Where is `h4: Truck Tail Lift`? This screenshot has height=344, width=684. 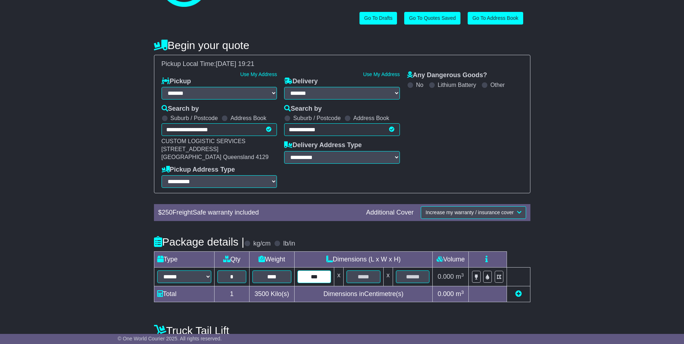 h4: Truck Tail Lift is located at coordinates (342, 330).